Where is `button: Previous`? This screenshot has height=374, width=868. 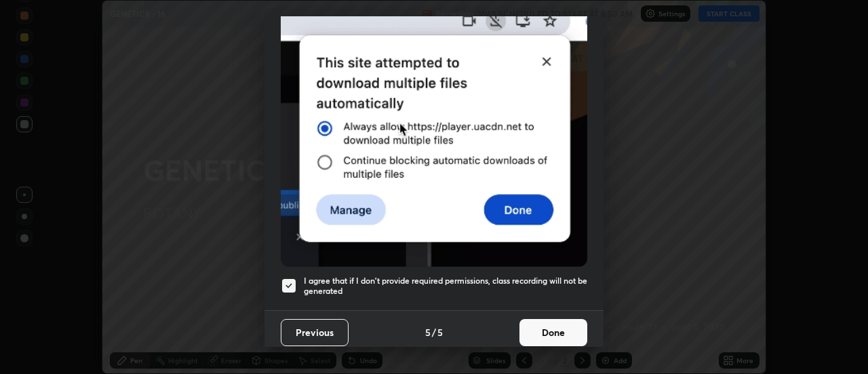
button: Previous is located at coordinates (315, 332).